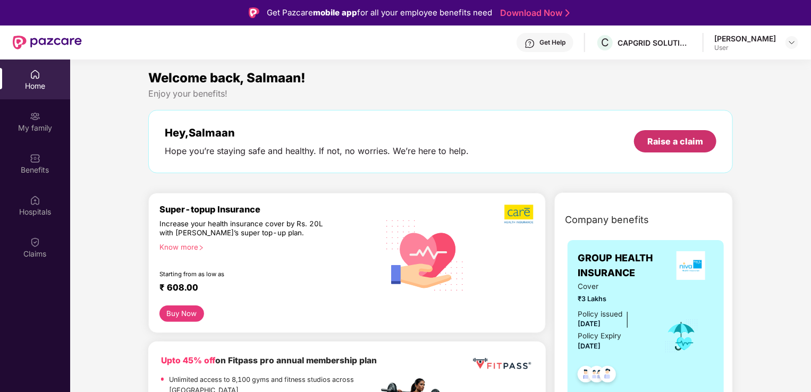  I want to click on div: Hope you’re staying safe and healthy. If not, no worries. We’re here to help., so click(317, 151).